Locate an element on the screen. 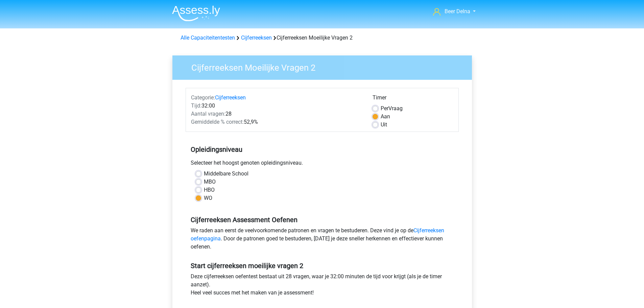 The width and height of the screenshot is (644, 308). label: HBO is located at coordinates (209, 190).